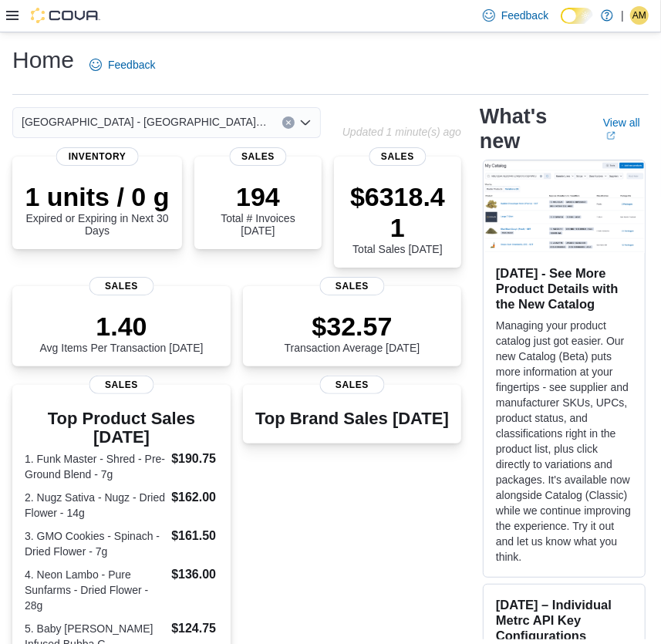 The width and height of the screenshot is (661, 644). Describe the element at coordinates (66, 16) in the screenshot. I see `img: Cova` at that location.